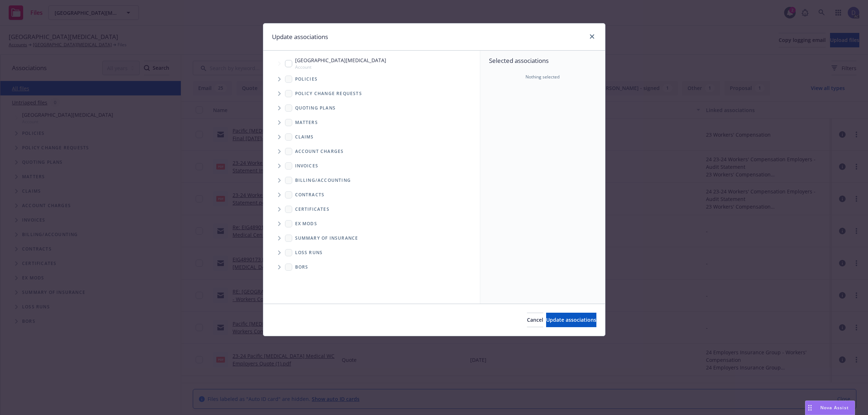 The width and height of the screenshot is (868, 415). Describe the element at coordinates (830, 408) in the screenshot. I see `button: Nova Assist` at that location.